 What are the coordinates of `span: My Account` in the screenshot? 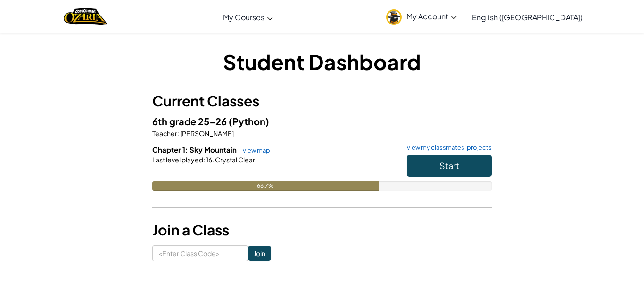 It's located at (431, 16).